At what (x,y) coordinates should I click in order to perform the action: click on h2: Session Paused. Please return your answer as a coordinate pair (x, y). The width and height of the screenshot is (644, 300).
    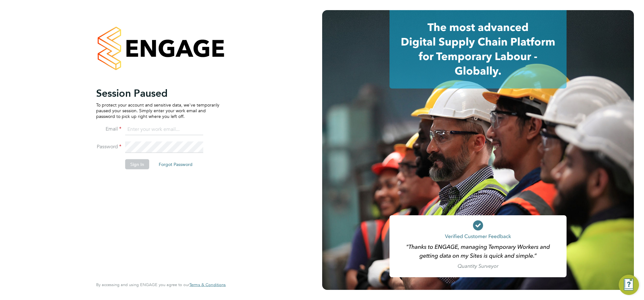
    Looking at the image, I should click on (158, 93).